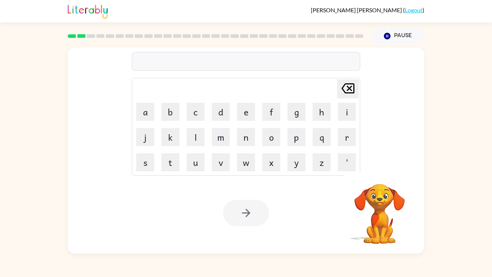  What do you see at coordinates (297, 137) in the screenshot?
I see `button: p` at bounding box center [297, 137].